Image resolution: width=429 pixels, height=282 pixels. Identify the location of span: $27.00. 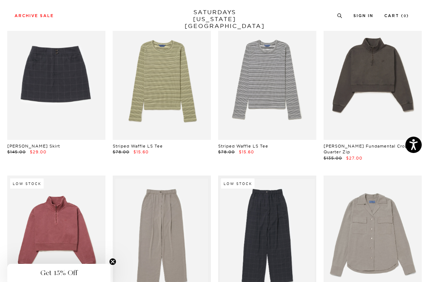
(354, 158).